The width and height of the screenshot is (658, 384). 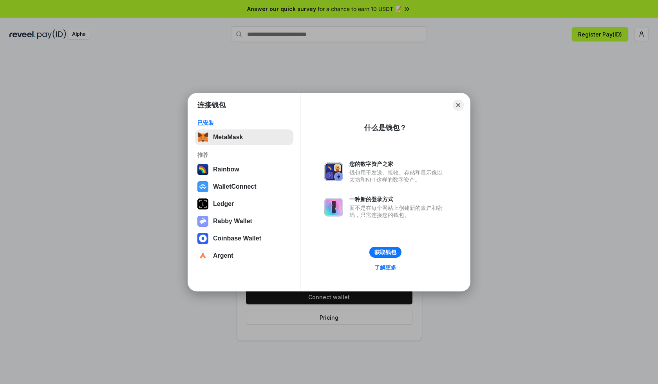 What do you see at coordinates (244, 238) in the screenshot?
I see `button: Coinbase Wallet` at bounding box center [244, 238].